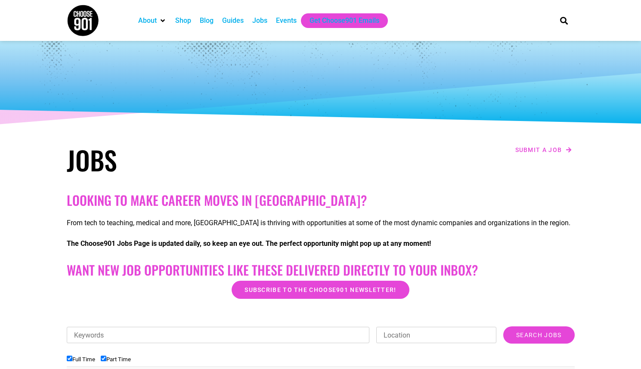 The width and height of the screenshot is (641, 369). What do you see at coordinates (321, 270) in the screenshot?
I see `h2: Want New Job Opportunities like these Delivered Directly to your Inbox?` at bounding box center [321, 270].